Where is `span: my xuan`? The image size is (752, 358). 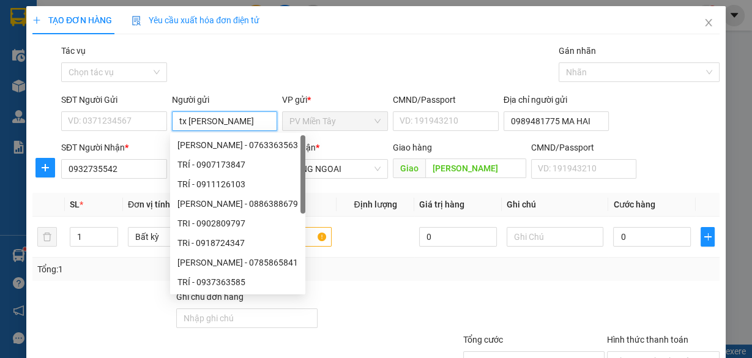
span: my xuan is located at coordinates (170, 82).